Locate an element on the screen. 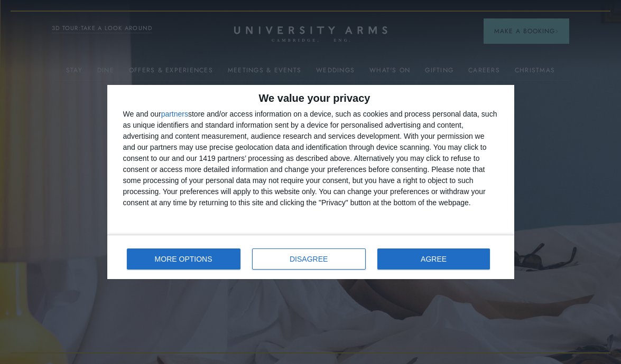 The width and height of the screenshot is (621, 364). div: We and our store and/or access information on a device, such as cookies and process personal data... is located at coordinates (310, 158).